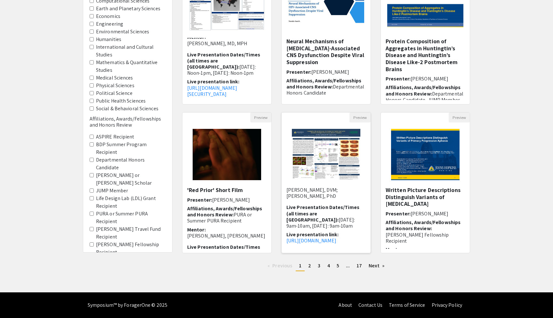 The image size is (553, 318). I want to click on label: International and Cultural Studies, so click(131, 51).